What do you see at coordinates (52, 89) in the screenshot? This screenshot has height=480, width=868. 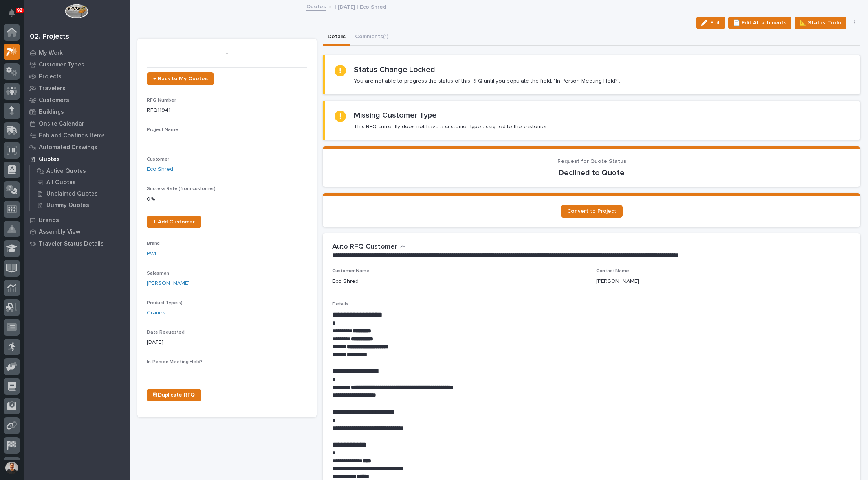 I see `p: Travelers` at bounding box center [52, 89].